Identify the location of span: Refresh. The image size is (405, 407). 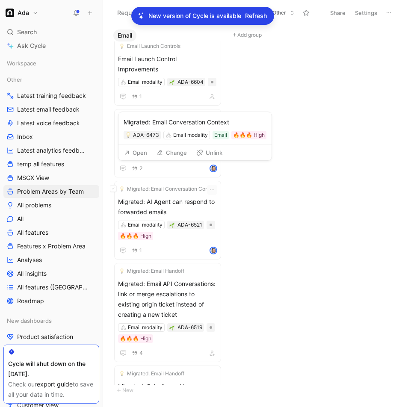
(256, 16).